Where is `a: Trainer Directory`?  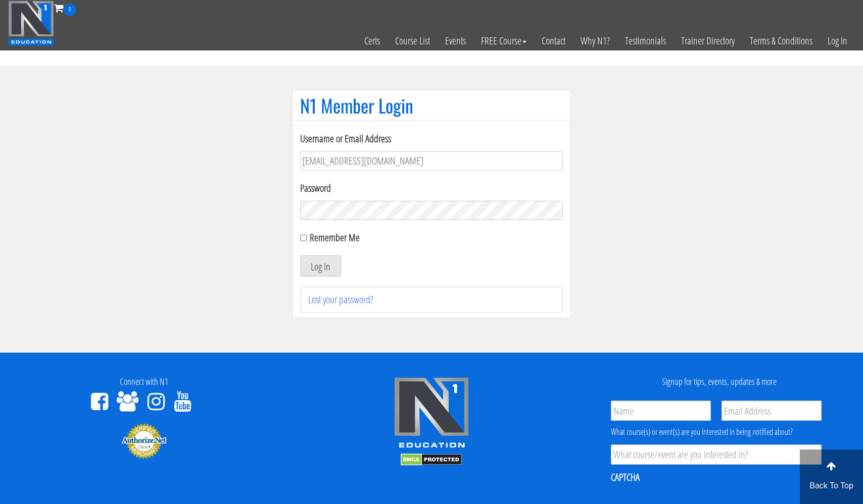
a: Trainer Directory is located at coordinates (707, 41).